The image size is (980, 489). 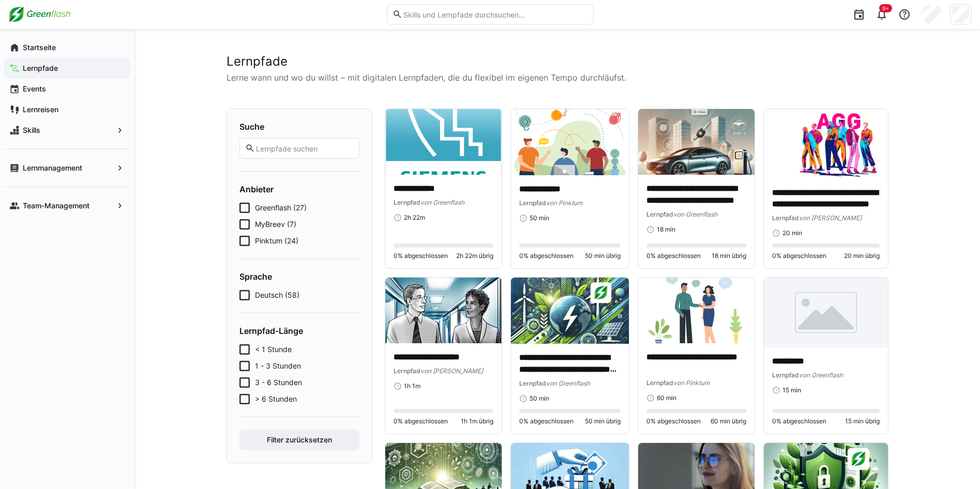 I want to click on span: 1h 1m übrig, so click(x=477, y=421).